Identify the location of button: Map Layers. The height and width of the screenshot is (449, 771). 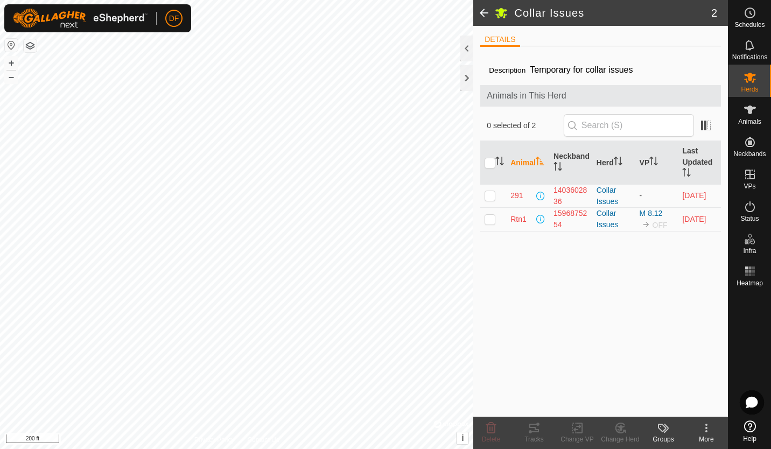
(30, 46).